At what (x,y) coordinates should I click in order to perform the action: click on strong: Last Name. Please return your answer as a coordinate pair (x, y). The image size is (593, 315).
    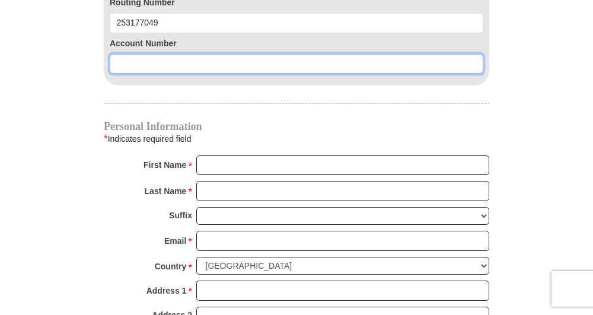
    Looking at the image, I should click on (166, 191).